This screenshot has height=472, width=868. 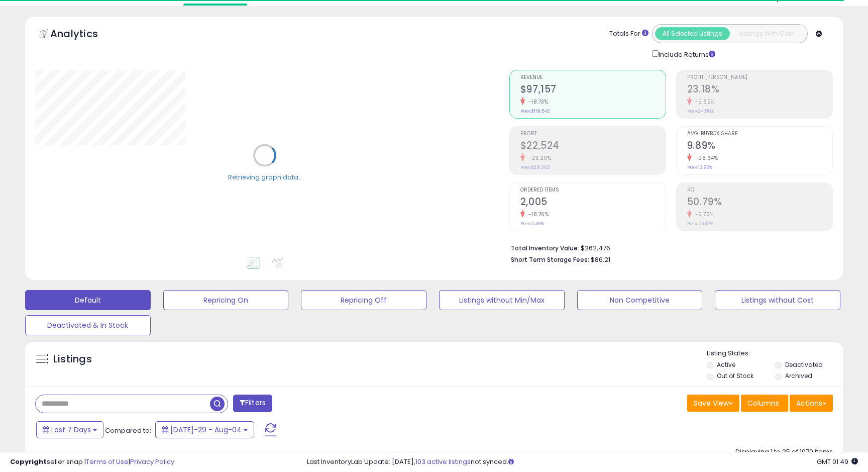 What do you see at coordinates (70, 430) in the screenshot?
I see `button: Last 7 Days` at bounding box center [70, 430].